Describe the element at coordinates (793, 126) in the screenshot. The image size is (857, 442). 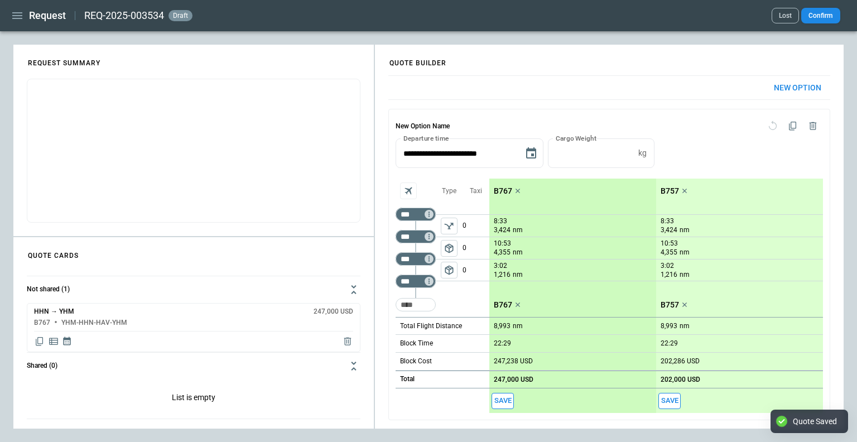
I see `span: Duplicate quote option` at that location.